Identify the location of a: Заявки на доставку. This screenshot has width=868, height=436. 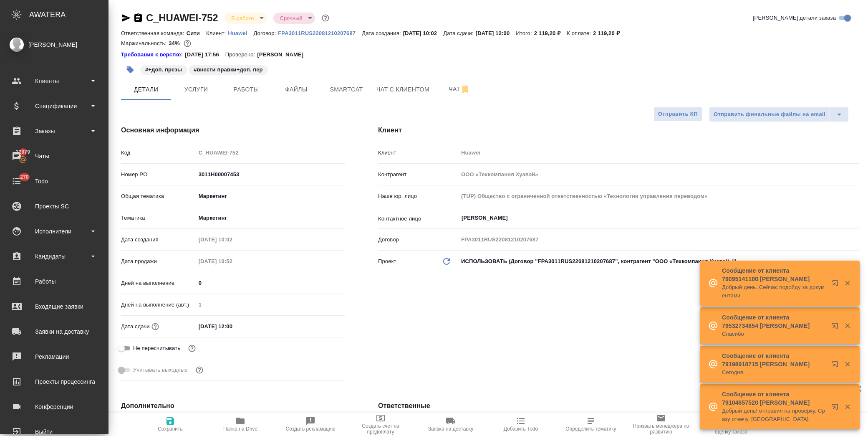
(54, 331).